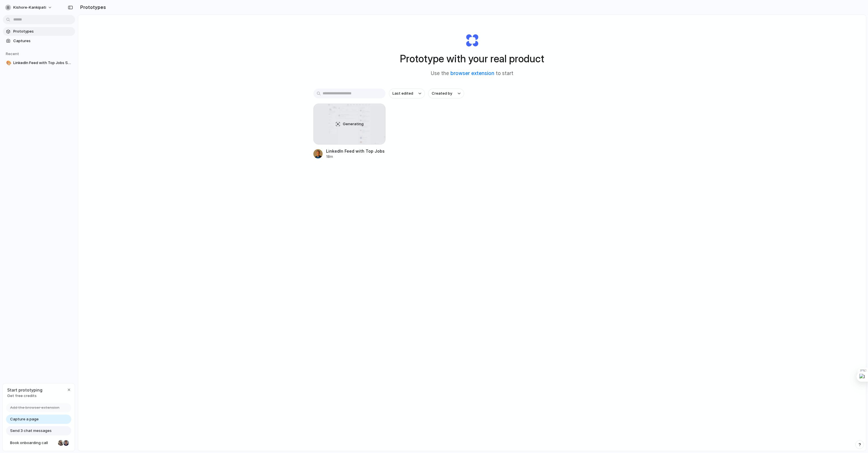  Describe the element at coordinates (353, 124) in the screenshot. I see `span: Generating` at that location.